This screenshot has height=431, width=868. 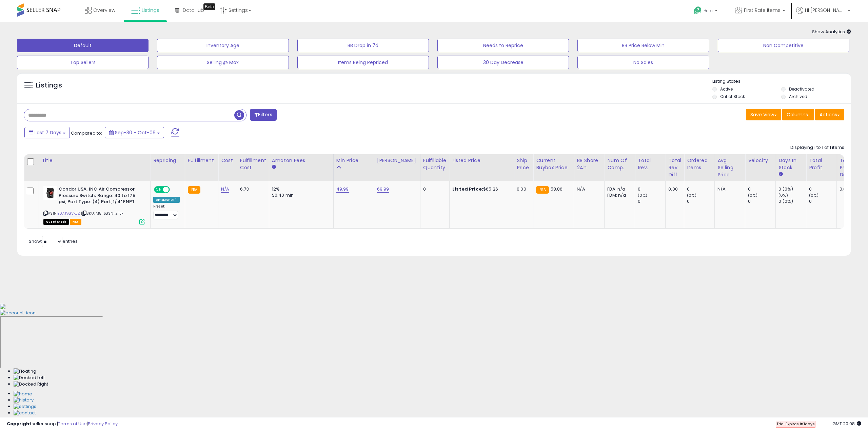 What do you see at coordinates (300, 195) in the screenshot?
I see `div: $0.40 min` at bounding box center [300, 195].